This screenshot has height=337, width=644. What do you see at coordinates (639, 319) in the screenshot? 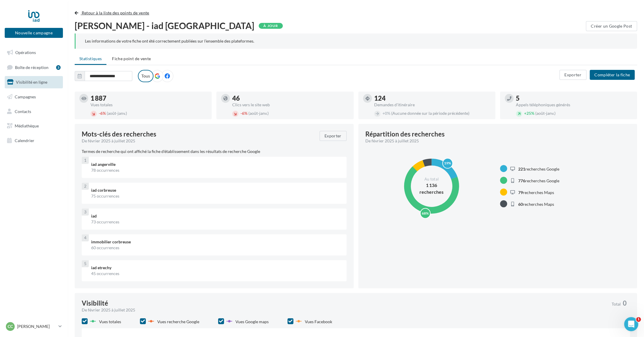
I see `span: 1` at bounding box center [639, 319].